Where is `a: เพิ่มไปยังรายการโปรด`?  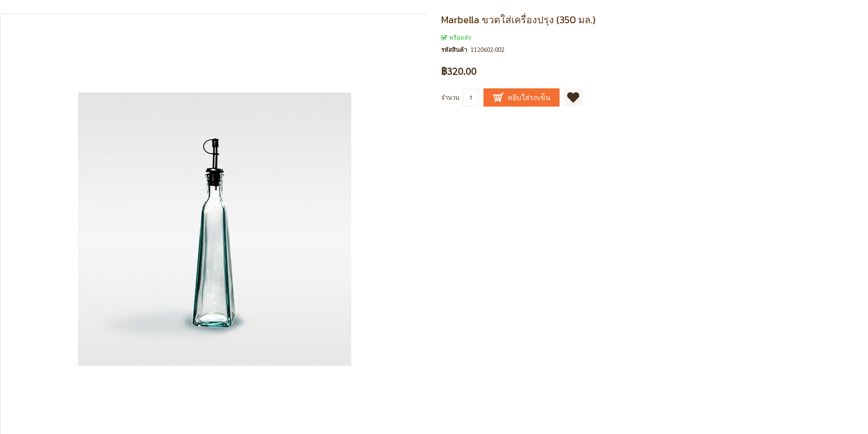 a: เพิ่มไปยังรายการโปรด is located at coordinates (573, 98).